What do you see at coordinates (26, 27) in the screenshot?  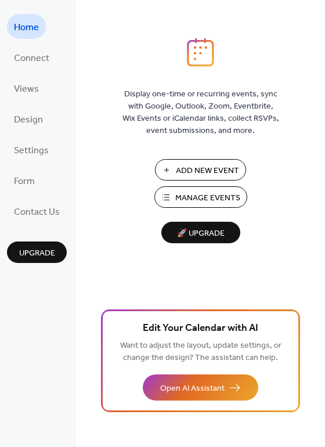 I see `span: Home` at bounding box center [26, 27].